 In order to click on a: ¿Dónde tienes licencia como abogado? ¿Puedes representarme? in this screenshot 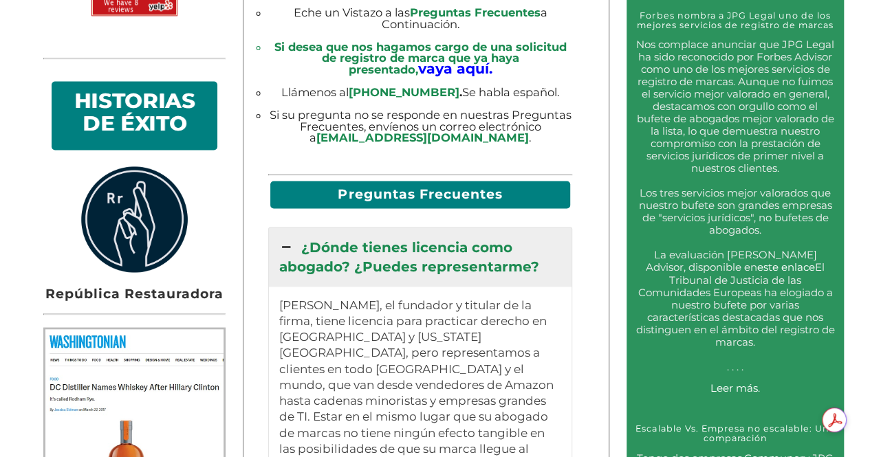, I will do `click(420, 257)`.